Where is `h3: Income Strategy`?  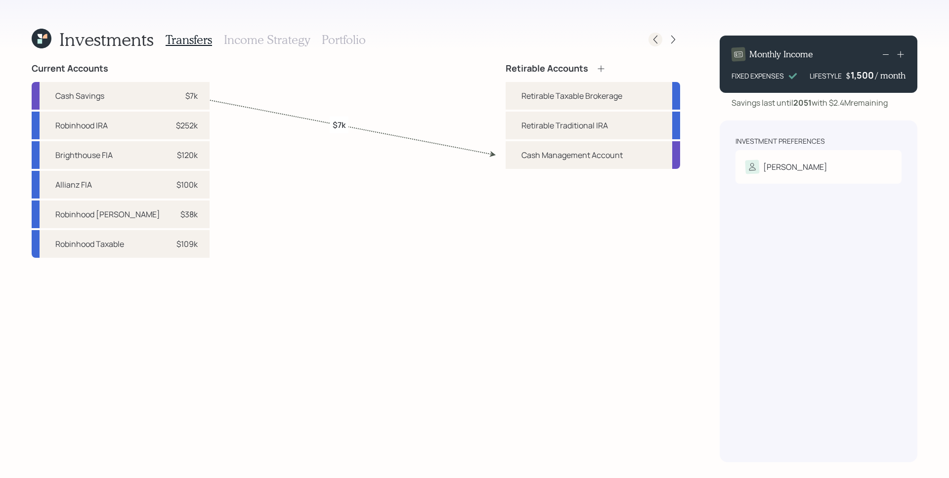
h3: Income Strategy is located at coordinates (267, 40).